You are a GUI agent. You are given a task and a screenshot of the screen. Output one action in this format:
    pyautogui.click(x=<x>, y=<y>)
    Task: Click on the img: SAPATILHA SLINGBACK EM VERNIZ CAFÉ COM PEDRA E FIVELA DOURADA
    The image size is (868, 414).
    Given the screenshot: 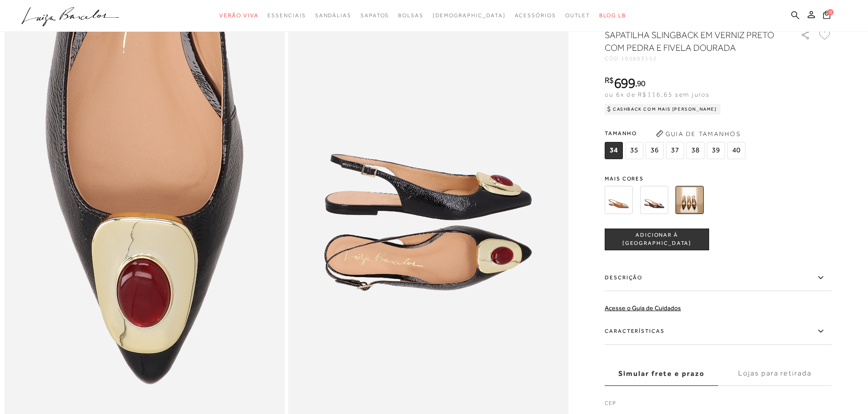 What is the action you would take?
    pyautogui.click(x=654, y=200)
    